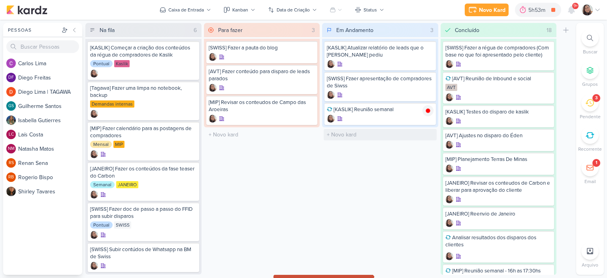 The height and width of the screenshot is (278, 607). Describe the element at coordinates (590, 116) in the screenshot. I see `p: Pendente` at that location.